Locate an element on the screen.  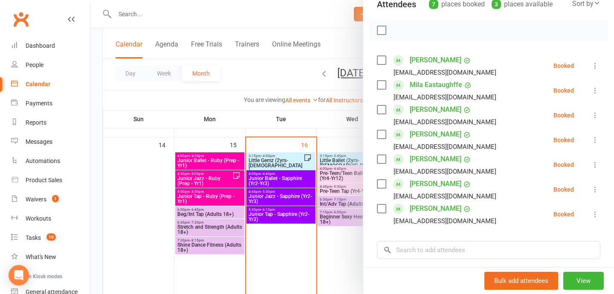
a: Mila Eastaughffe is located at coordinates (436, 85).